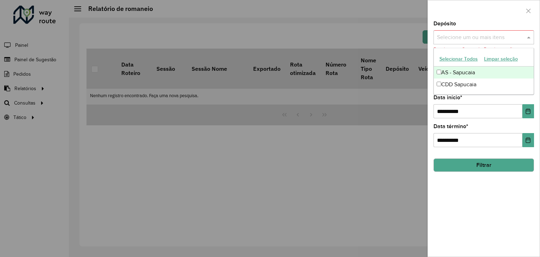 The width and height of the screenshot is (540, 257). I want to click on label: Depósito, so click(445, 24).